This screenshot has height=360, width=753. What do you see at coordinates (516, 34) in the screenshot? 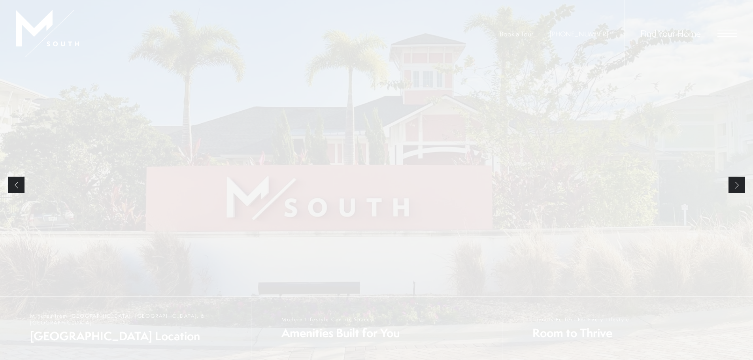
I see `span: Book a Tour` at bounding box center [516, 34].